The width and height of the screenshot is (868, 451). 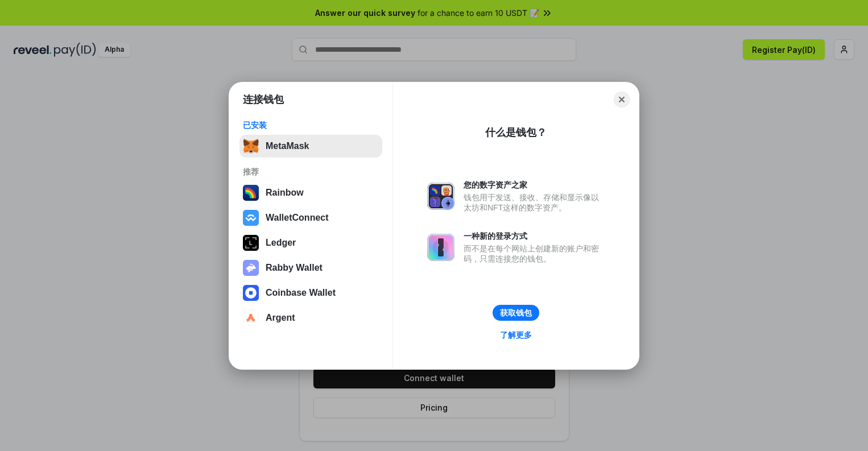 What do you see at coordinates (251, 243) in the screenshot?
I see `img: svg+xml,%3Csvg%20xmlns%3D%22http%3A%2F%2Fwww.w3.org%2F2000%2Fsvg%22%20width%3D%2228%22%20height%3...` at bounding box center [251, 243].